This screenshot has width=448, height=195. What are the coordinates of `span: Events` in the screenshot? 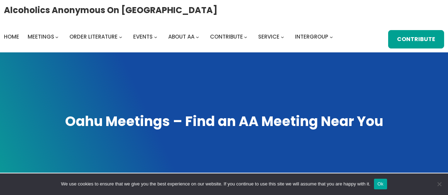 It's located at (143, 36).